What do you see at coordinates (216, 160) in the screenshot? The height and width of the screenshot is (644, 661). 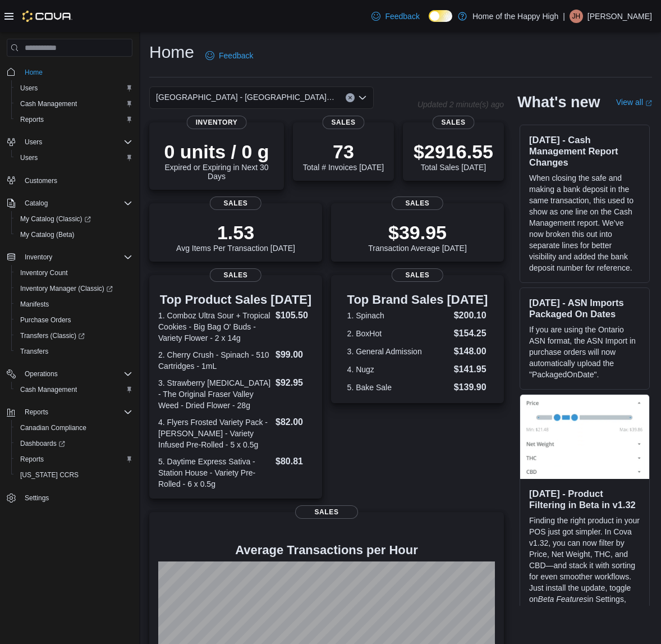 I see `div: Expired or Expiring in Next 30 Days` at bounding box center [216, 160].